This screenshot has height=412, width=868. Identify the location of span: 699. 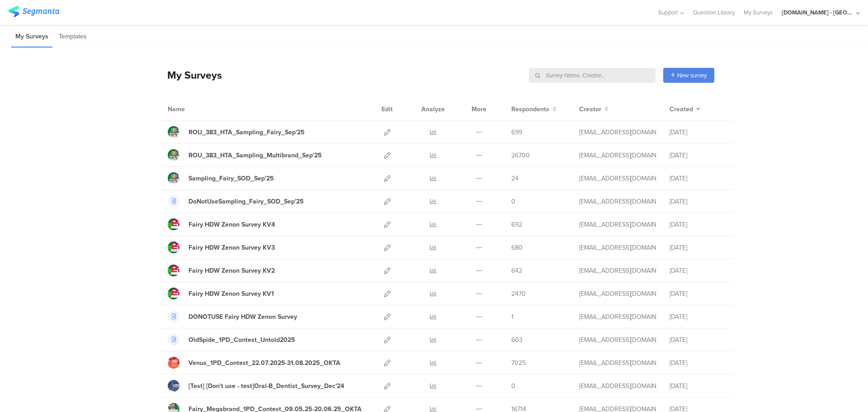
(516, 132).